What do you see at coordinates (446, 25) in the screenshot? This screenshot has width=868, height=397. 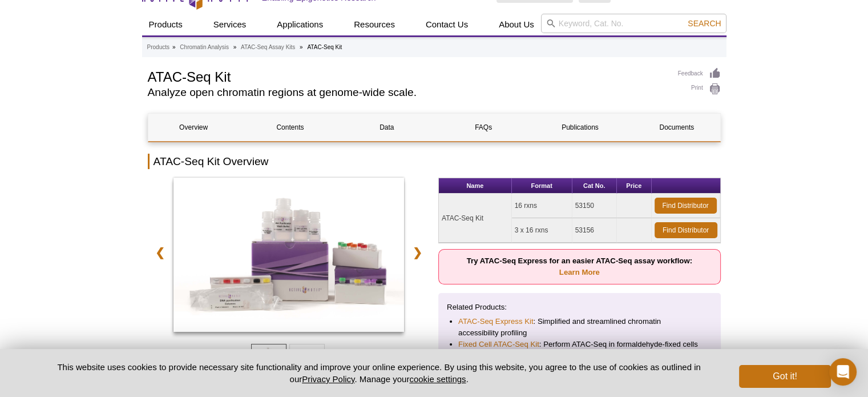 I see `a: Contact Us` at bounding box center [446, 25].